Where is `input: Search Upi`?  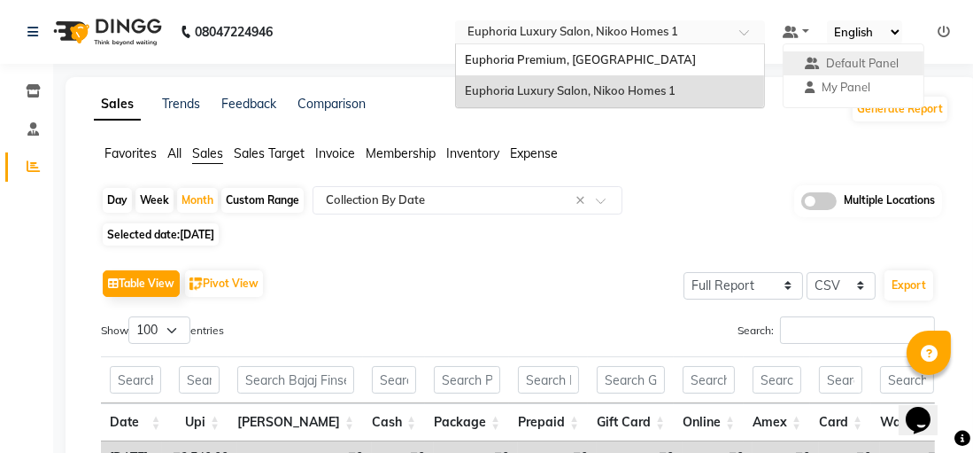
input: Search Upi is located at coordinates (199, 379).